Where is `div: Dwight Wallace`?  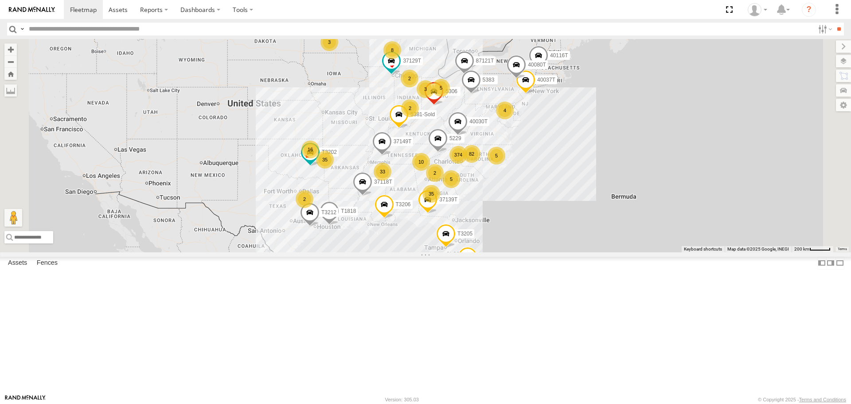 div: Dwight Wallace is located at coordinates (757, 10).